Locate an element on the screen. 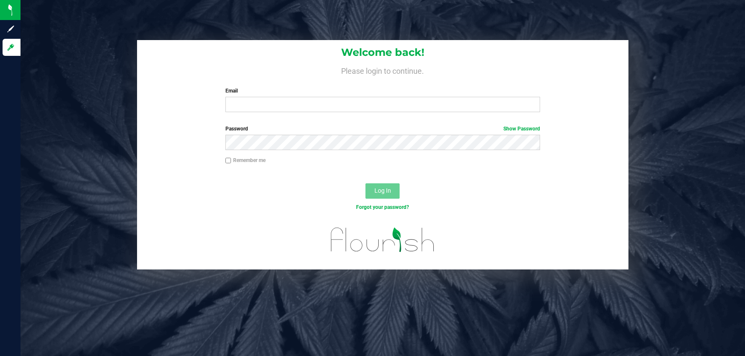  h1: Welcome back! is located at coordinates (382, 52).